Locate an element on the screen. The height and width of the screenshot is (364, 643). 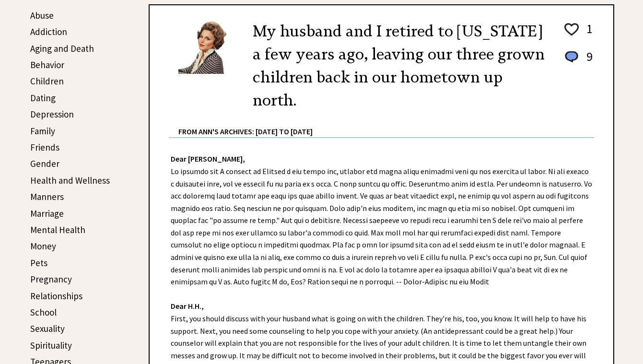
a: Depression is located at coordinates (52, 114).